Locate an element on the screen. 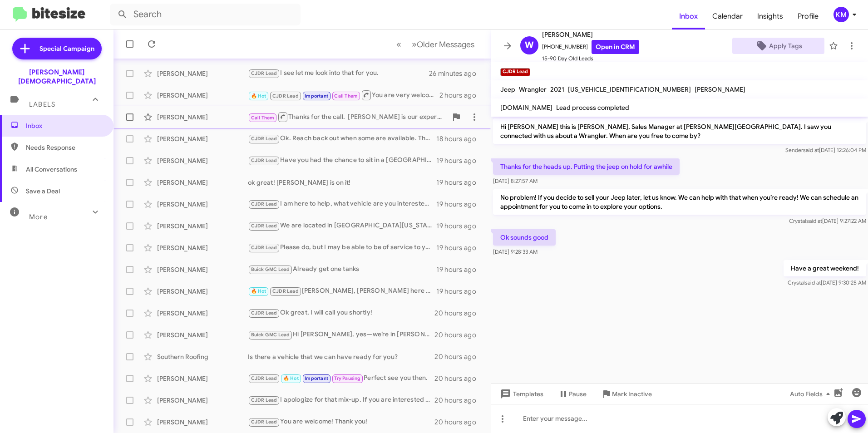 This screenshot has width=868, height=433. span: Try Pausing is located at coordinates (347, 378).